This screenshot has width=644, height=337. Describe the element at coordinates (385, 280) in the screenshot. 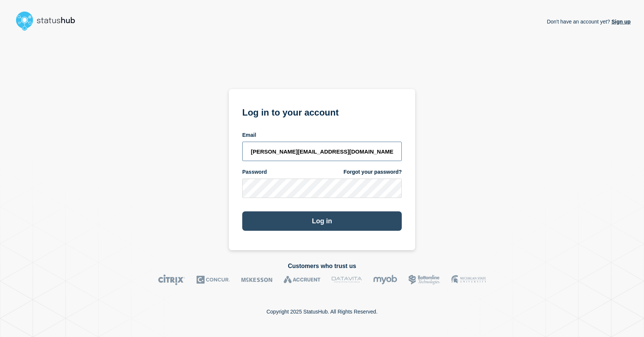

I see `img: myob logo` at that location.